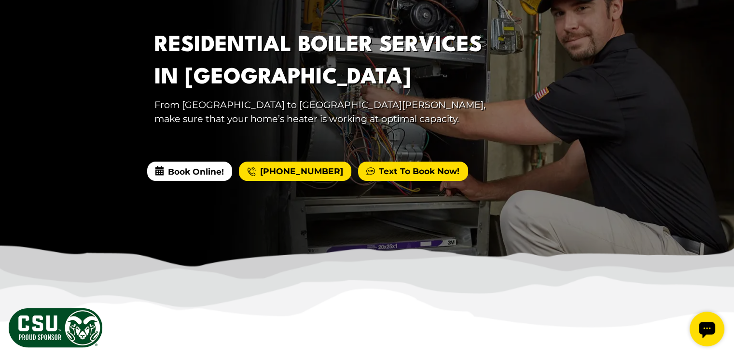 The image size is (734, 356). I want to click on a: Text To Book Now!, so click(413, 171).